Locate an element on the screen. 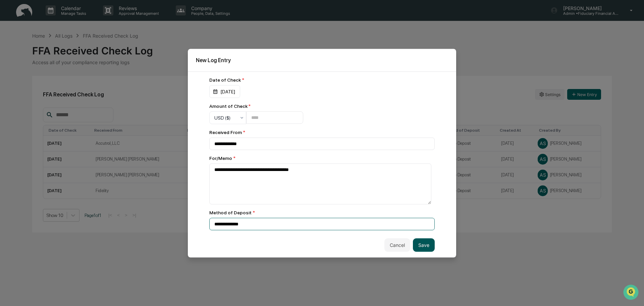  div: Start new chat is located at coordinates (67, 55).